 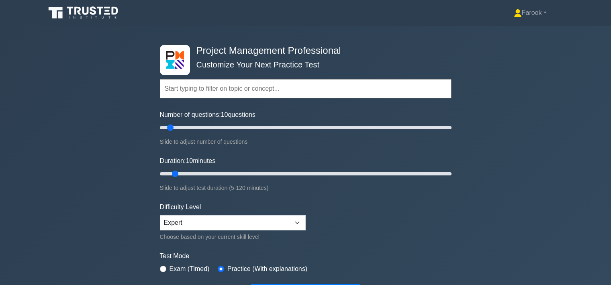 I want to click on label: Test Mode, so click(x=305, y=256).